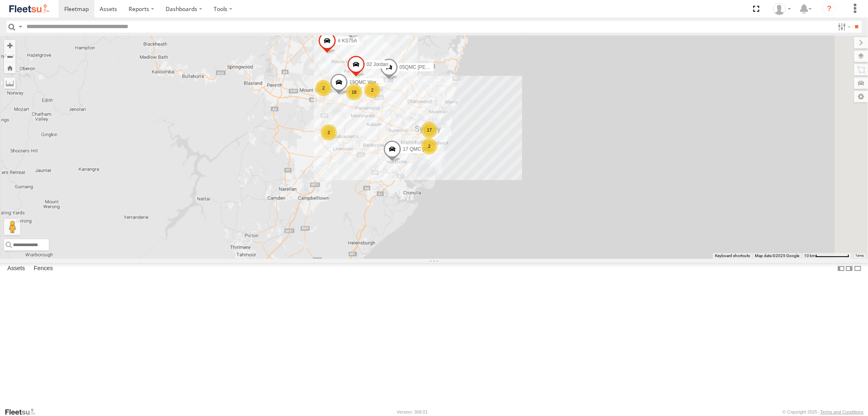 Image resolution: width=868 pixels, height=416 pixels. What do you see at coordinates (43, 269) in the screenshot?
I see `label: Fences` at bounding box center [43, 269].